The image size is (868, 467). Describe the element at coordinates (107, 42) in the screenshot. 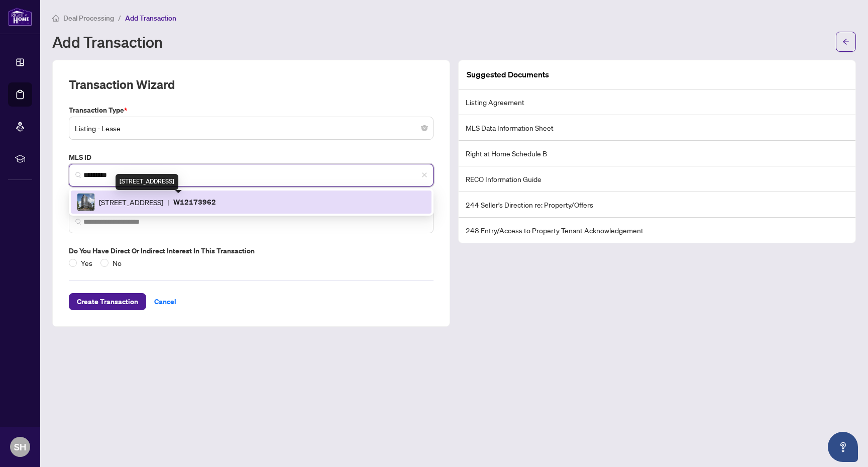

I see `h1: Add Transaction` at that location.